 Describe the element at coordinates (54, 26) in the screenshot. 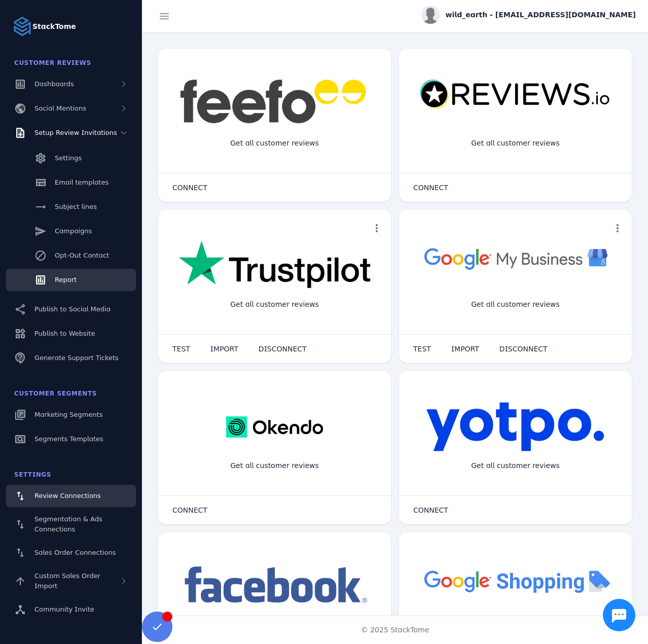

I see `strong: StackTome` at that location.